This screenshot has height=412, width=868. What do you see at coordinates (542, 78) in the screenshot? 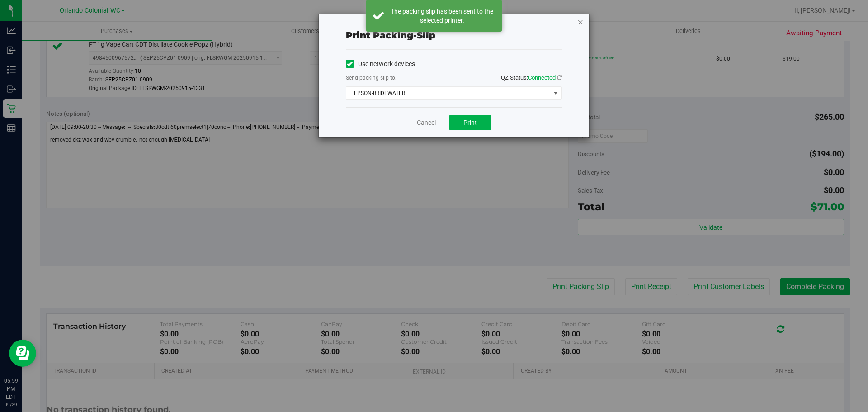
I see `span: Connected` at bounding box center [542, 78].